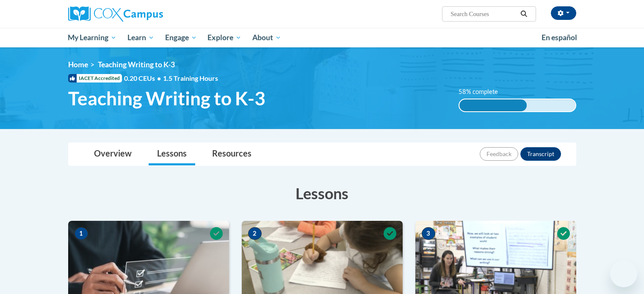 The image size is (644, 294). What do you see at coordinates (92, 38) in the screenshot?
I see `span: My Learning` at bounding box center [92, 38].